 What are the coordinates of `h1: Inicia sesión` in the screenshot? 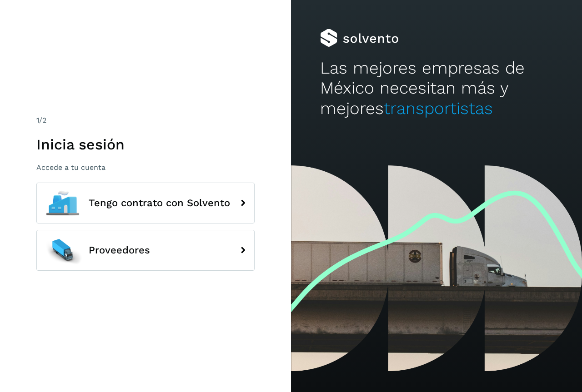 It's located at (145, 144).